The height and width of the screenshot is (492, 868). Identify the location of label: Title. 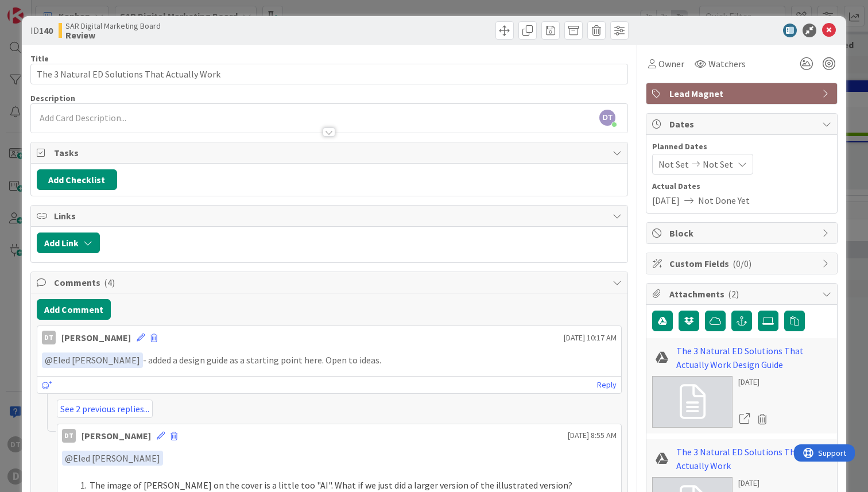
(39, 58).